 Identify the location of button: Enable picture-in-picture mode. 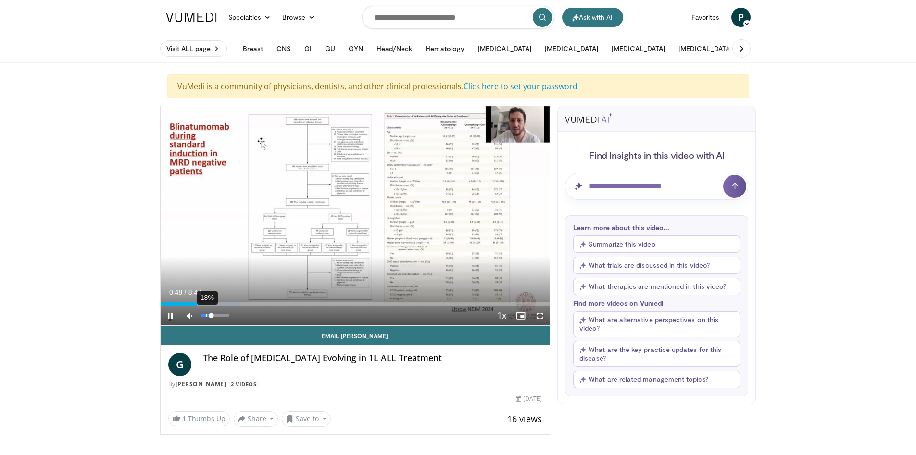
(521, 316).